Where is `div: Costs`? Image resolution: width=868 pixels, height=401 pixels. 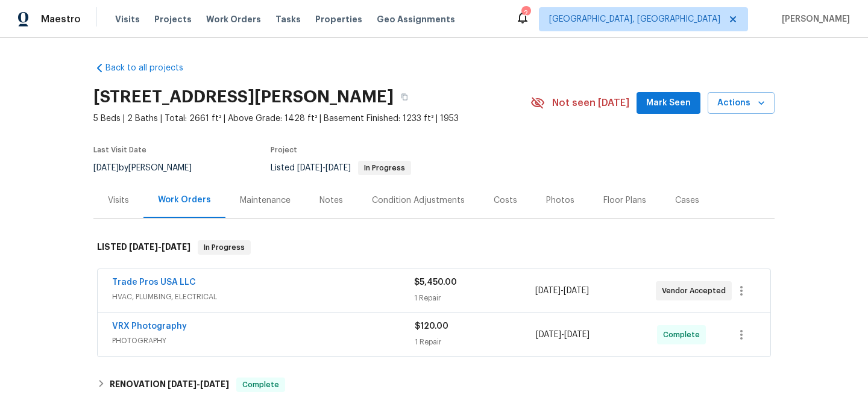
div: Costs is located at coordinates (505, 200).